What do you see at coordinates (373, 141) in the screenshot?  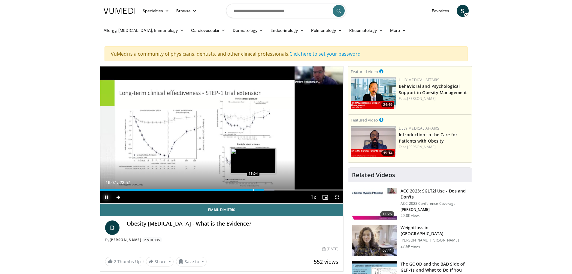 I see `img: acc2e291-ced4-4dd5-b17b-d06994da28f3.png.150x105_q85_crop-smart_upscale.png` at bounding box center [373, 141].